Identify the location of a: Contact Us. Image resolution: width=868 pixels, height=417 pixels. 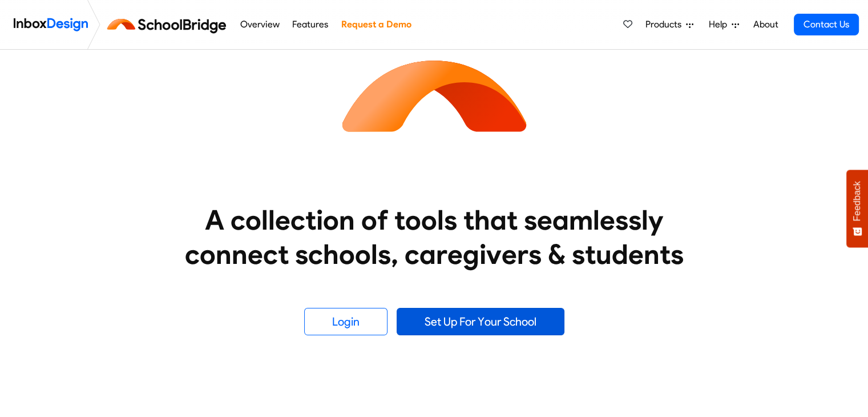
(826, 24).